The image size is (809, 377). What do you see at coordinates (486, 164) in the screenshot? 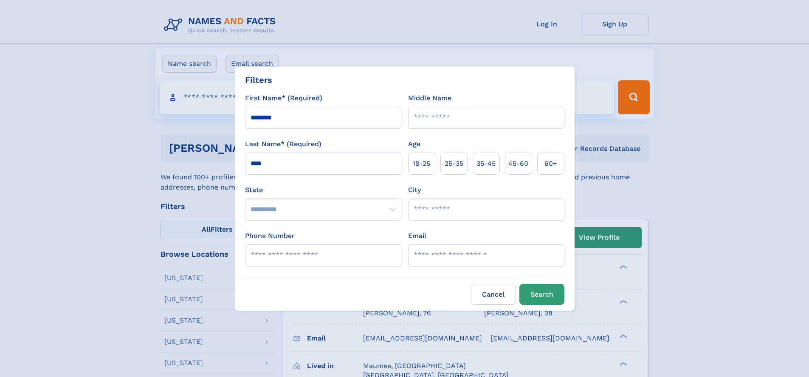
I see `span: 35‑45` at bounding box center [486, 164].